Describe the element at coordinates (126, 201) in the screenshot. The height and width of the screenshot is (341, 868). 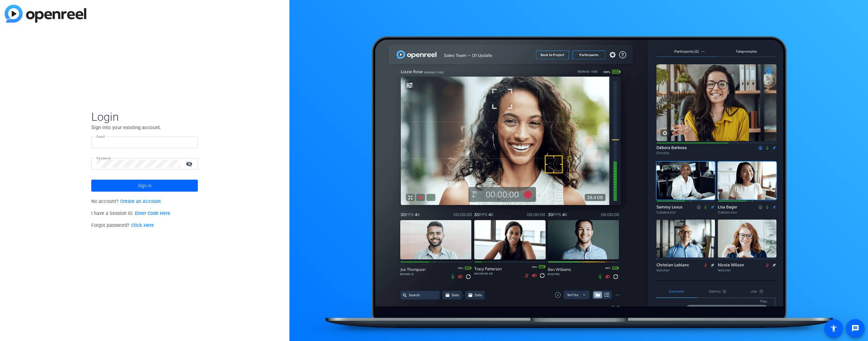
I see `span: No account?` at that location.